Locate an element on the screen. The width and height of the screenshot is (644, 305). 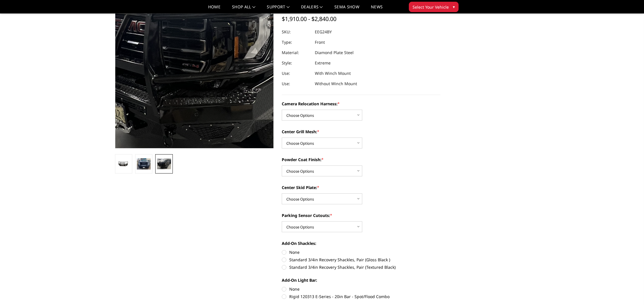
dd: EEG24BY is located at coordinates (323, 32).